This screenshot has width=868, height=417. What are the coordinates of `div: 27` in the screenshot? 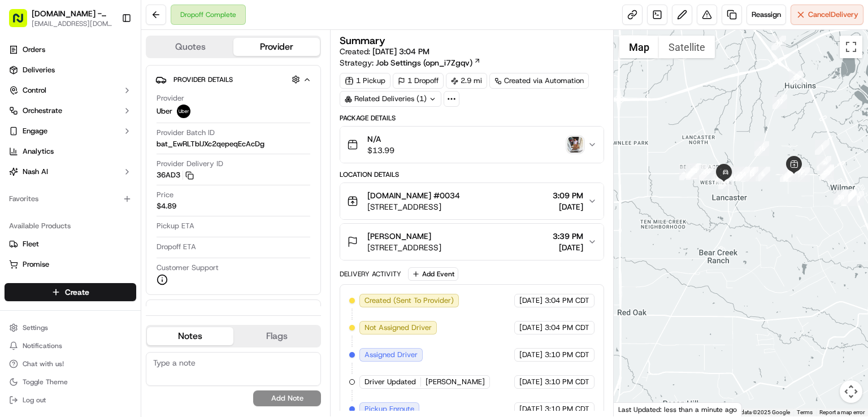 It's located at (849, 198).